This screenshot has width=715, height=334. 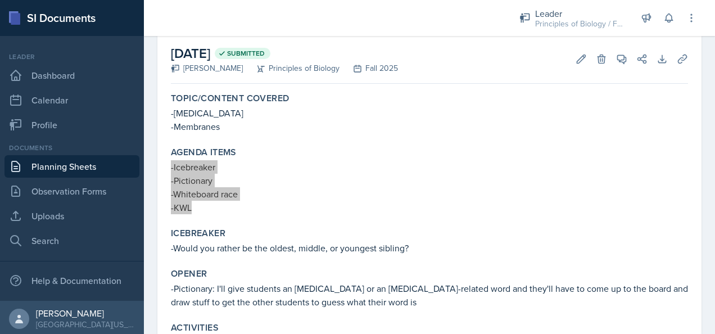 I want to click on a: Dashboard, so click(x=72, y=75).